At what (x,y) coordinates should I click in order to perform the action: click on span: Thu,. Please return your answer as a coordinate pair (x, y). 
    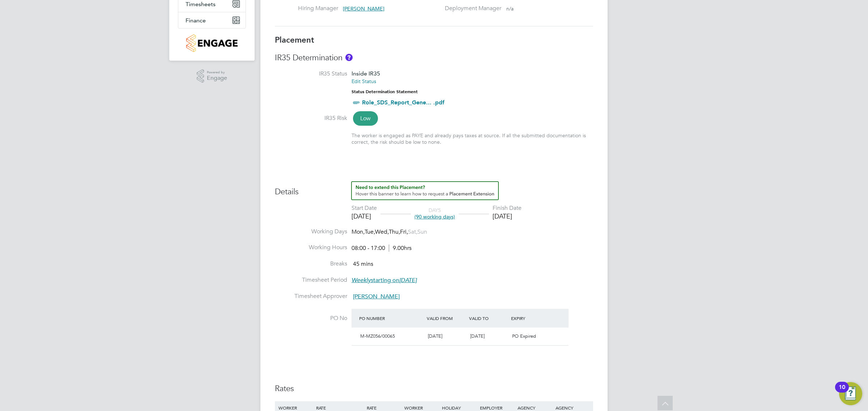
    Looking at the image, I should click on (394, 232).